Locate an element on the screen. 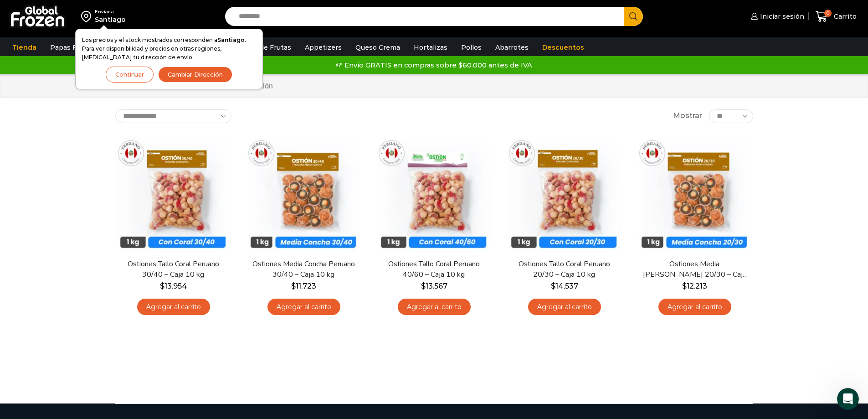 The height and width of the screenshot is (419, 868). a: Agregar al carrito: “Ostiones Tallo Coral Peruano 30/40 - Caja 10 kg” is located at coordinates (174, 307).